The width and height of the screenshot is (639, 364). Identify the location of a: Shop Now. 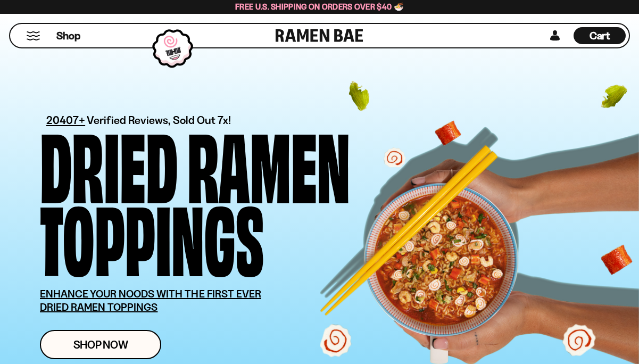
(101, 344).